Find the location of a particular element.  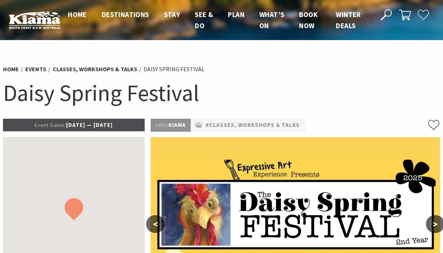

span: Book now is located at coordinates (308, 20).